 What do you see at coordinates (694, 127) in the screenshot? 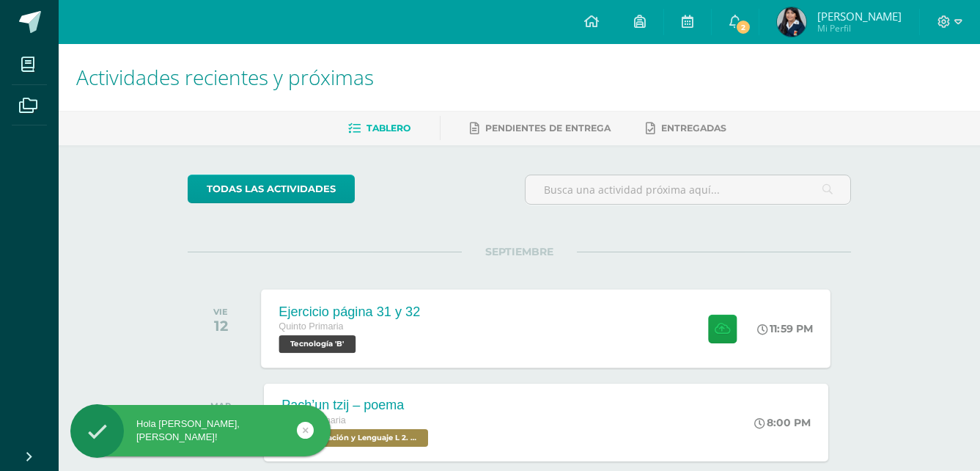
I see `span: Entregadas` at bounding box center [694, 127].